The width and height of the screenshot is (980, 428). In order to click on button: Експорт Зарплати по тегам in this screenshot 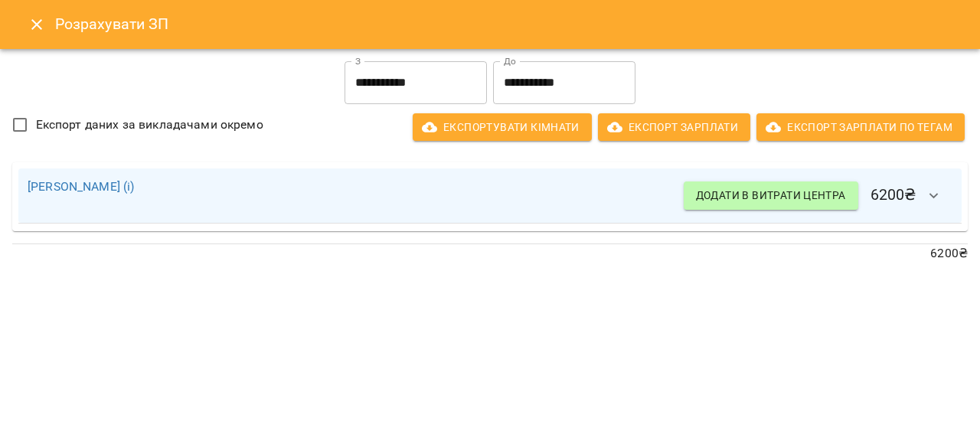, I will do `click(861, 127)`.